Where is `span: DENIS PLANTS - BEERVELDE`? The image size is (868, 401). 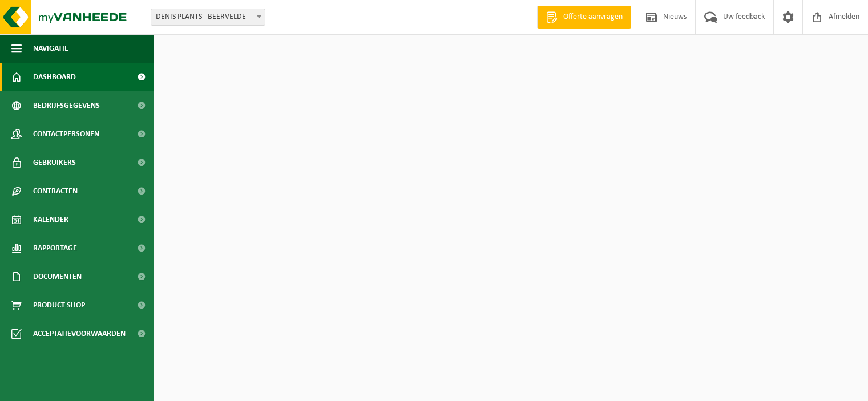 span: DENIS PLANTS - BEERVELDE is located at coordinates (208, 17).